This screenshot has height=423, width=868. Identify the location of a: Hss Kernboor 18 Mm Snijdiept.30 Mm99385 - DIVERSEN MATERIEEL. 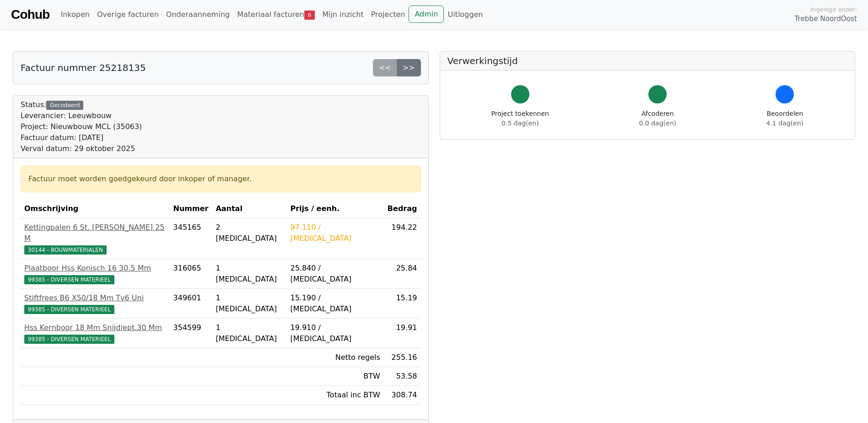
(95, 333).